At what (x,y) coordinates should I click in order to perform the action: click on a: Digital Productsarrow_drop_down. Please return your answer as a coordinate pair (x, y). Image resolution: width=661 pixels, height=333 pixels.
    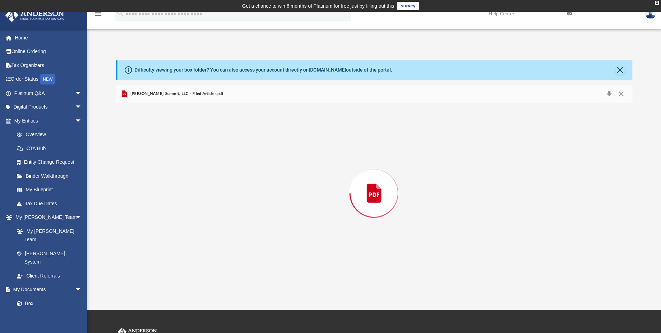
    Looking at the image, I should click on (48, 107).